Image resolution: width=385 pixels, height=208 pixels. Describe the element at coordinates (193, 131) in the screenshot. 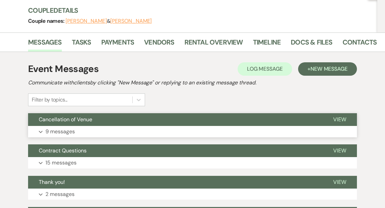

I see `button: 9 messages` at that location.